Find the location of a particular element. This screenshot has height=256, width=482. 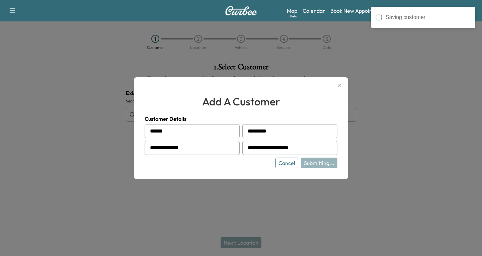

a: Calendar is located at coordinates (314, 11).